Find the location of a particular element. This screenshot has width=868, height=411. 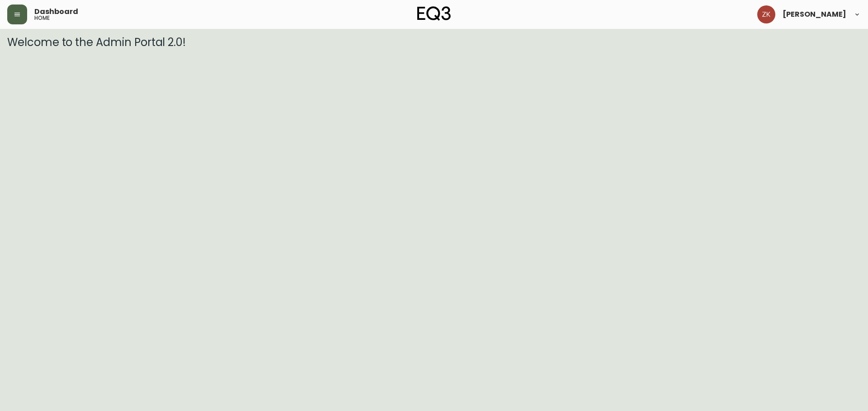

img: logo is located at coordinates (434, 14).